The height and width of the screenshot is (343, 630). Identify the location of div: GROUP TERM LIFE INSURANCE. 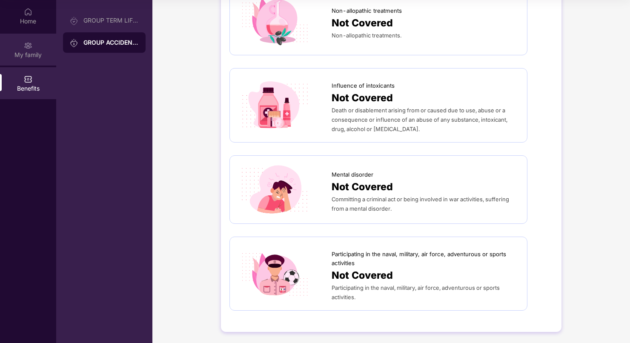
(111, 20).